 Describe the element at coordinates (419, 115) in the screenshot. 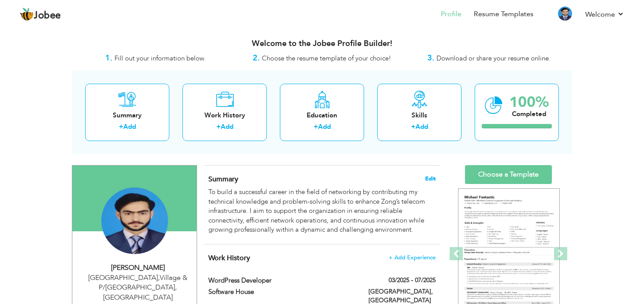

I see `div: Skills` at that location.